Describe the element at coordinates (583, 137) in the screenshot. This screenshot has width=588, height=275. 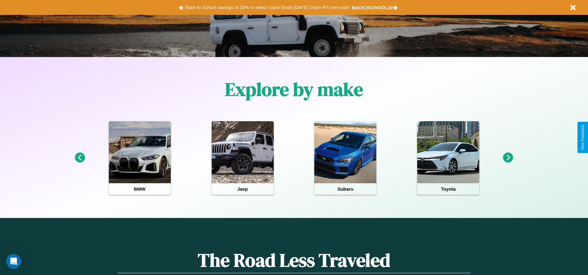
I see `div: Give Feedback` at that location.